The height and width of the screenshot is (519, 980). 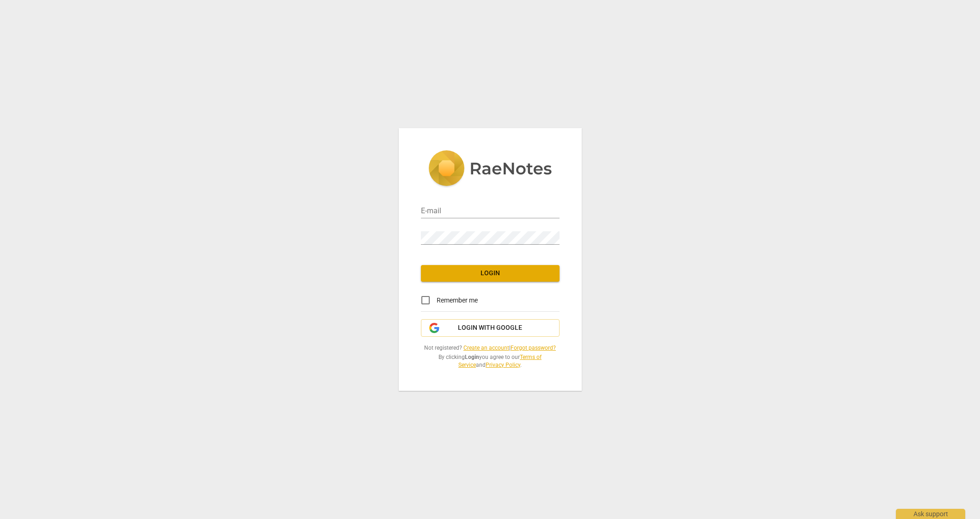 What do you see at coordinates (490, 169) in the screenshot?
I see `img: 5ac2273c67554f335776073100b6d88f.svg` at bounding box center [490, 169].